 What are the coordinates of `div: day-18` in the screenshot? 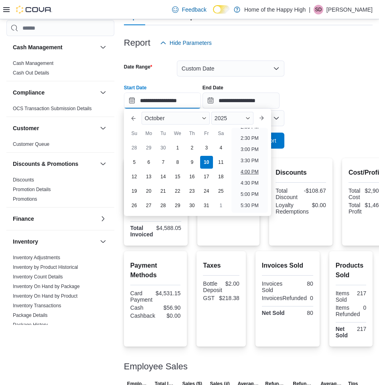 It's located at (221, 177).